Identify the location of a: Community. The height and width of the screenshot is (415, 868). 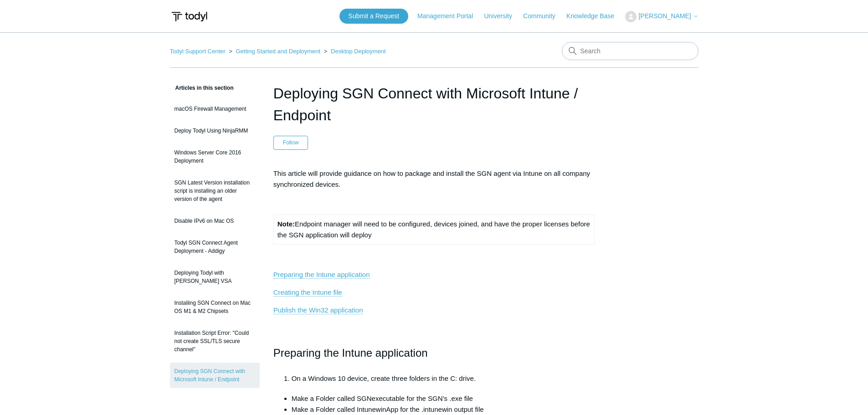
(543, 16).